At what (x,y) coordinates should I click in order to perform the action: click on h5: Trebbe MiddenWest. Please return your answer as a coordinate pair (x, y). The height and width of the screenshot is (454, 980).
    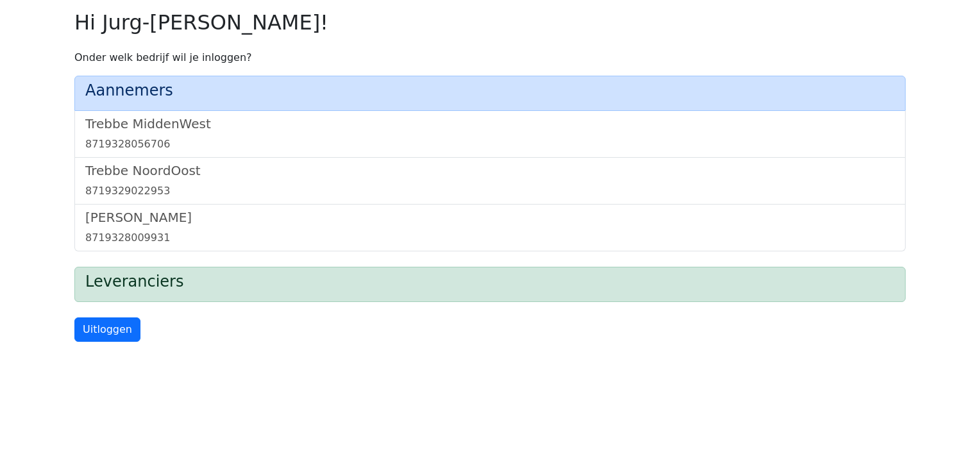
    Looking at the image, I should click on (490, 124).